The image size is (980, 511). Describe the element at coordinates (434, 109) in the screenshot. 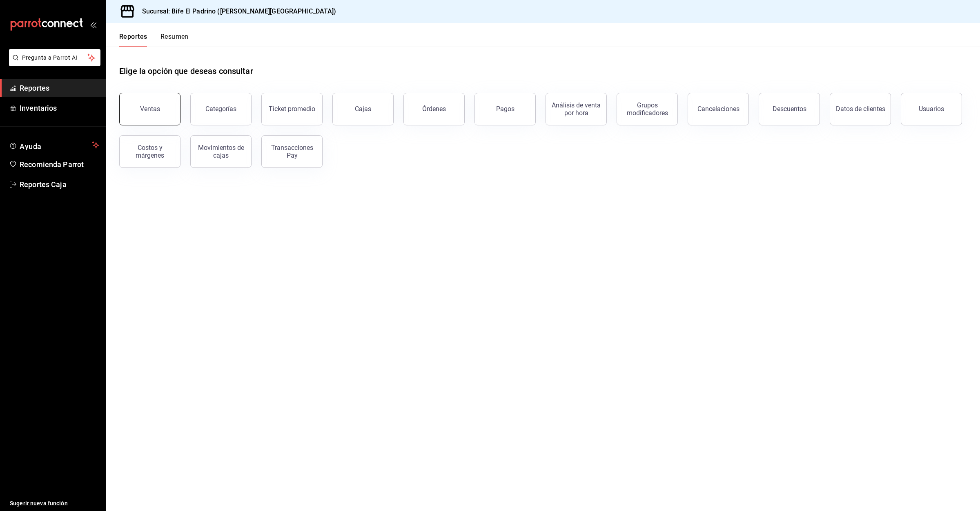

I see `button: Órdenes` at that location.